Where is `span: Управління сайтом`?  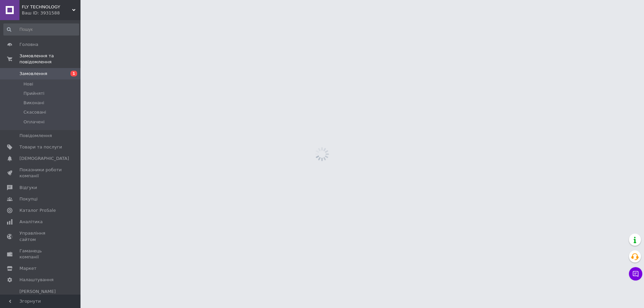 span: Управління сайтом is located at coordinates (40, 237).